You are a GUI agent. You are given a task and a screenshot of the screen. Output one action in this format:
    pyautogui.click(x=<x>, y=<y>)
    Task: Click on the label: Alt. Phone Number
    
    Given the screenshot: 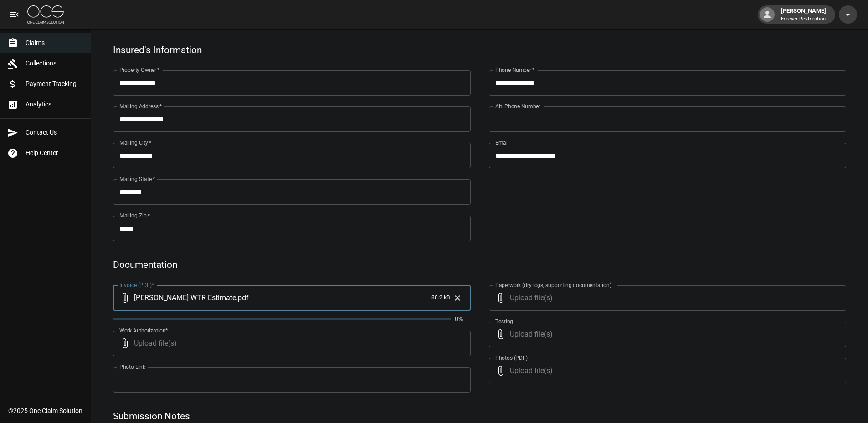 What is the action you would take?
    pyautogui.click(x=518, y=106)
    